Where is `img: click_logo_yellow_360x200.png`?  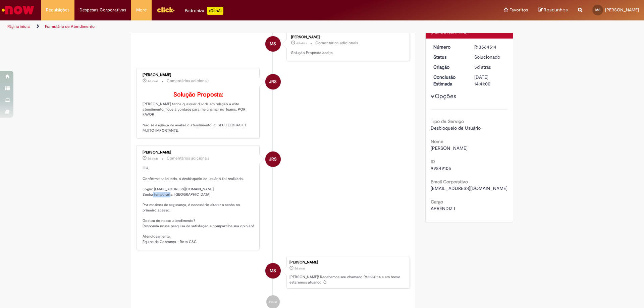
img: click_logo_yellow_360x200.png is located at coordinates (166, 10).